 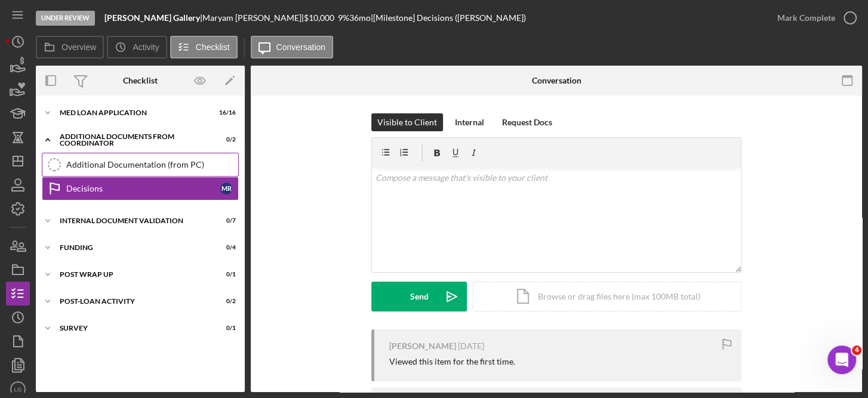 I want to click on text: LG, so click(x=18, y=389).